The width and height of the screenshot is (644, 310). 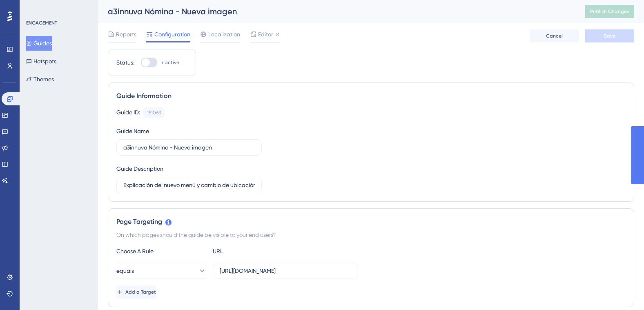 What do you see at coordinates (161, 271) in the screenshot?
I see `button: equals` at bounding box center [161, 271].